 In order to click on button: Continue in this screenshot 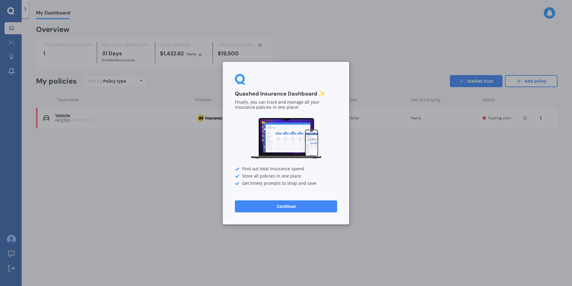, I will do `click(286, 206)`.